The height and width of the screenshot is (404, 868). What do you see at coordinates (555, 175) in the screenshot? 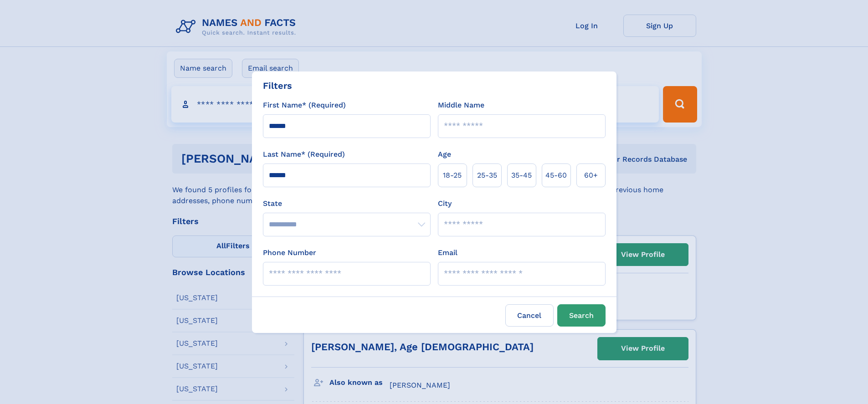
I see `span: 45‑60` at bounding box center [555, 175].